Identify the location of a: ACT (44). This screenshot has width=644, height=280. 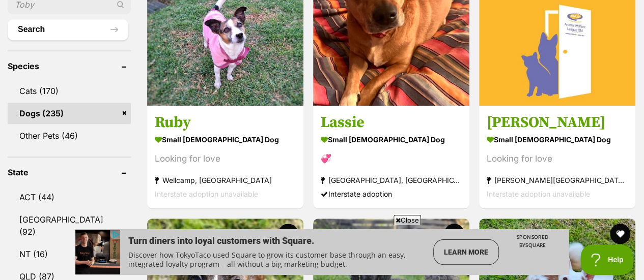
(69, 197).